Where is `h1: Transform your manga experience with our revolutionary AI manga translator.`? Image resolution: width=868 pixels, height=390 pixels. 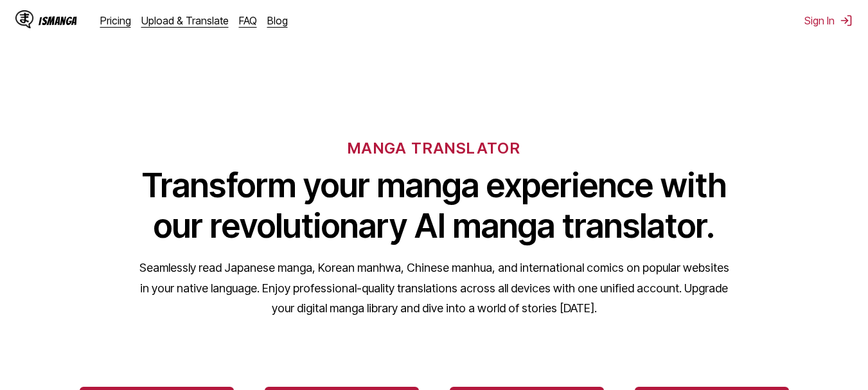
h1: Transform your manga experience with our revolutionary AI manga translator. is located at coordinates (434, 206).